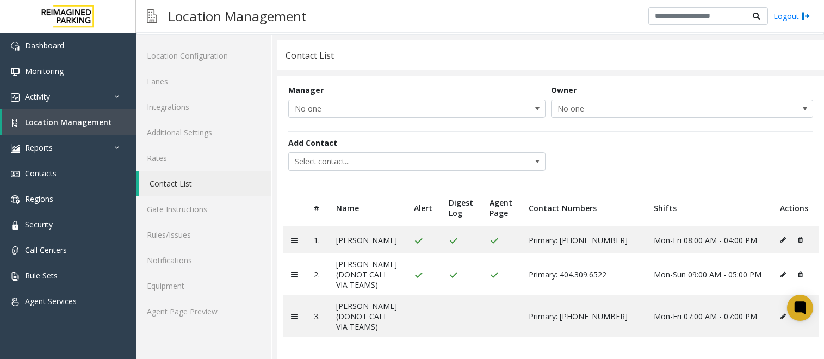 The width and height of the screenshot is (824, 359). What do you see at coordinates (205, 183) in the screenshot?
I see `a: Contact List` at bounding box center [205, 183].